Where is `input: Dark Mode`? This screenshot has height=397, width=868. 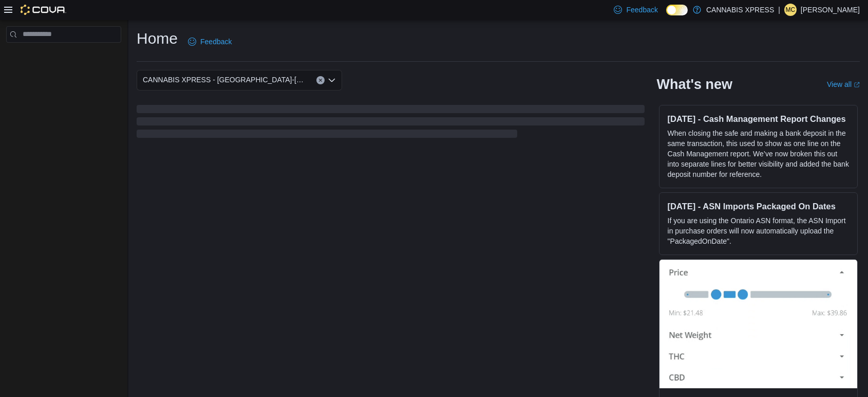 input: Dark Mode is located at coordinates (677, 10).